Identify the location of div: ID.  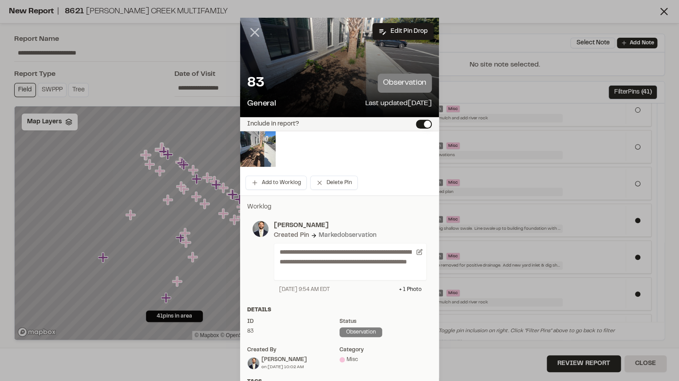
(293, 322).